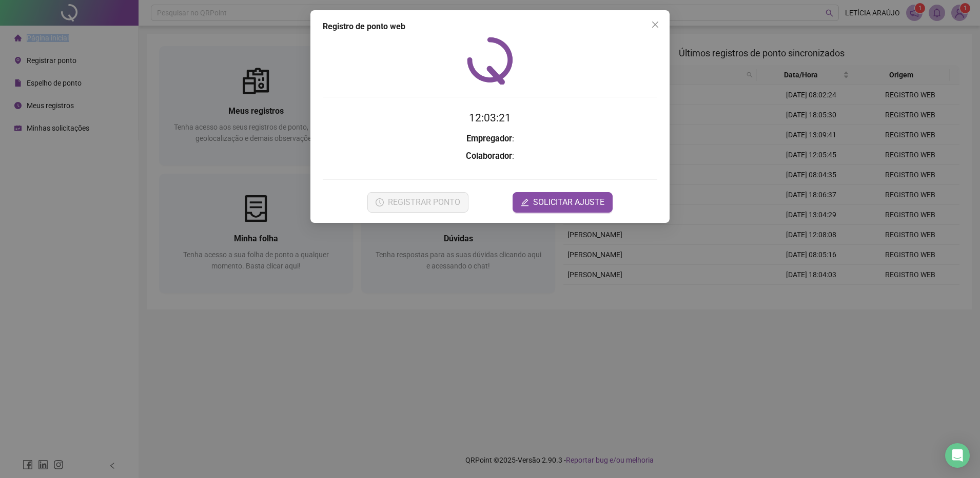 The width and height of the screenshot is (980, 478). What do you see at coordinates (568, 203) in the screenshot?
I see `span: SOLICITAR AJUSTE` at bounding box center [568, 203].